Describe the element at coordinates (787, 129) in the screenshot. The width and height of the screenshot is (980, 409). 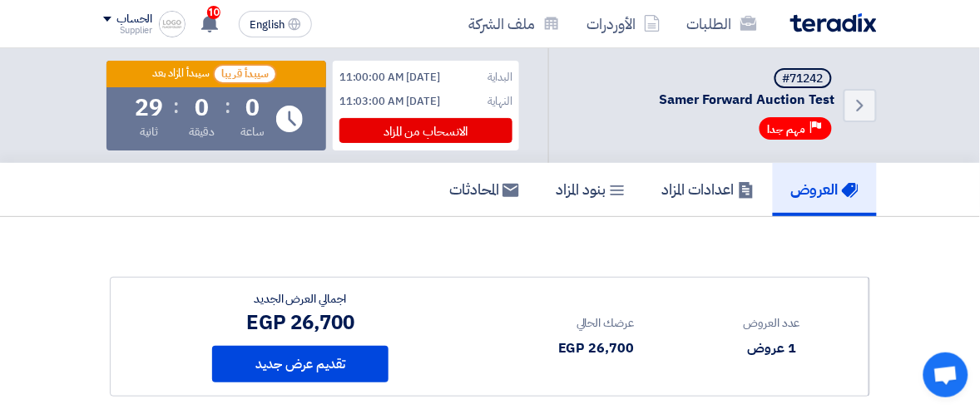
I see `span: مهم جدا` at that location.